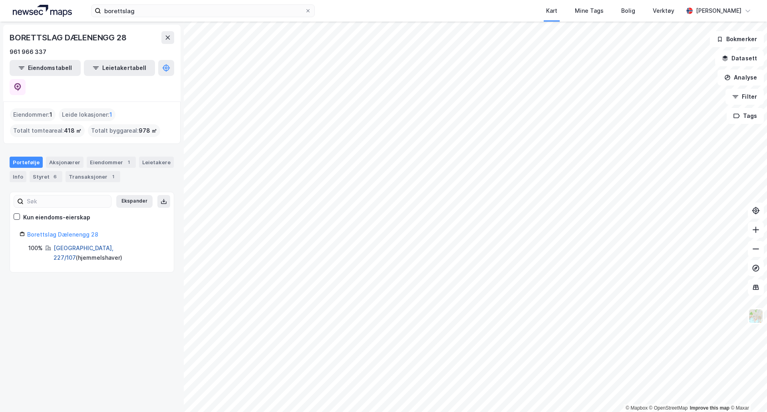 The width and height of the screenshot is (767, 412). Describe the element at coordinates (737, 39) in the screenshot. I see `button: Bokmerker` at that location.